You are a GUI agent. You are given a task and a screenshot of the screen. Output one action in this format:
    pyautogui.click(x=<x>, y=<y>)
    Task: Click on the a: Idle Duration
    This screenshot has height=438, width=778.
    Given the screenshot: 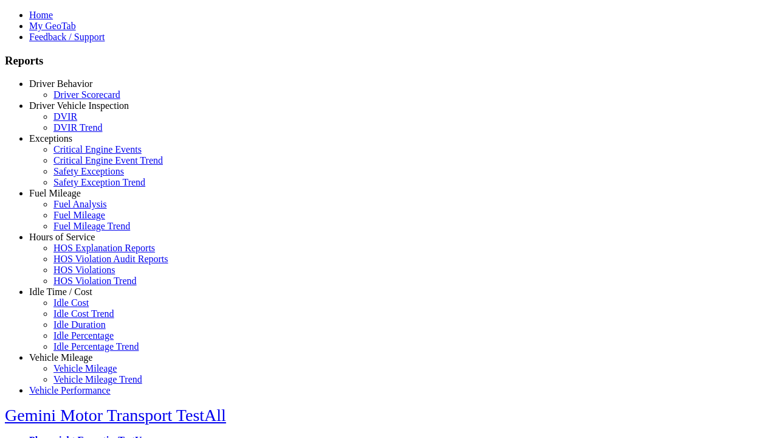 What is the action you would take?
    pyautogui.click(x=80, y=324)
    